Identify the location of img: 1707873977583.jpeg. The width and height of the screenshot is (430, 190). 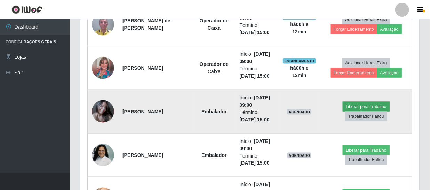
(103, 111).